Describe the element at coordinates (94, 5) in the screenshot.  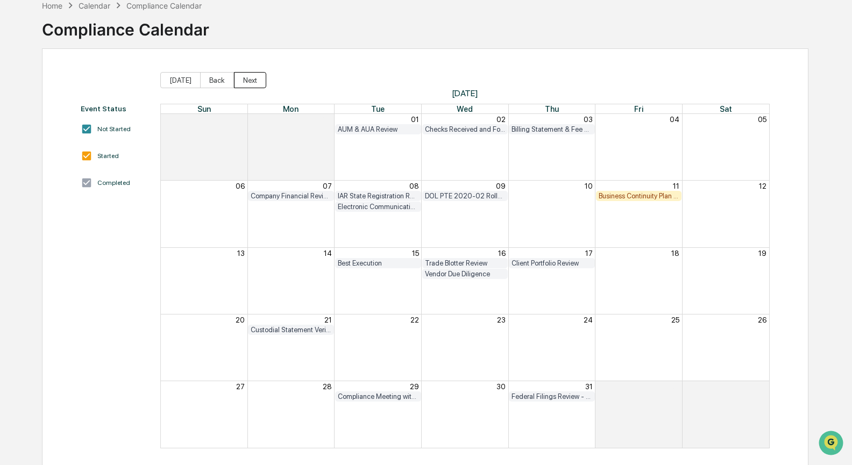
I see `div: Calendar` at that location.